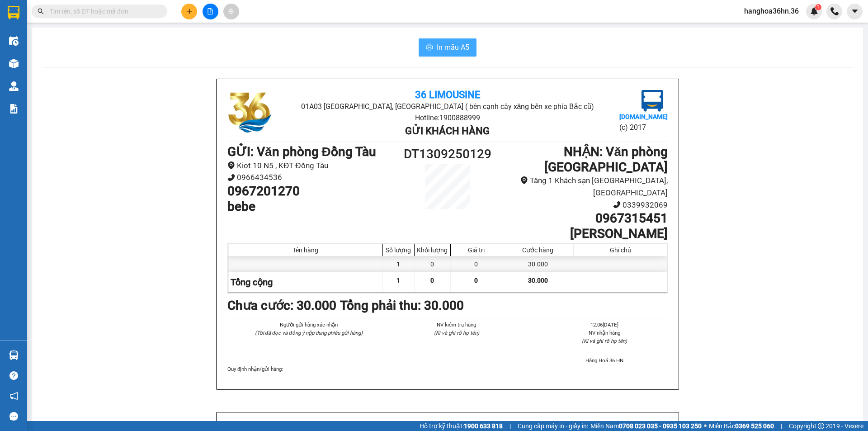 Image resolution: width=868 pixels, height=431 pixels. What do you see at coordinates (585, 205) in the screenshot?
I see `li: 0339932069` at bounding box center [585, 205].